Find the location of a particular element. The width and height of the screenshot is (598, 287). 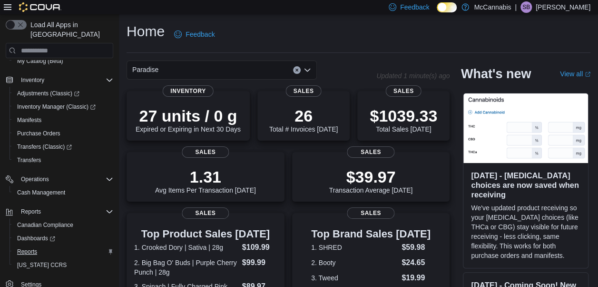

dd: $59.98 is located at coordinates (416, 247).